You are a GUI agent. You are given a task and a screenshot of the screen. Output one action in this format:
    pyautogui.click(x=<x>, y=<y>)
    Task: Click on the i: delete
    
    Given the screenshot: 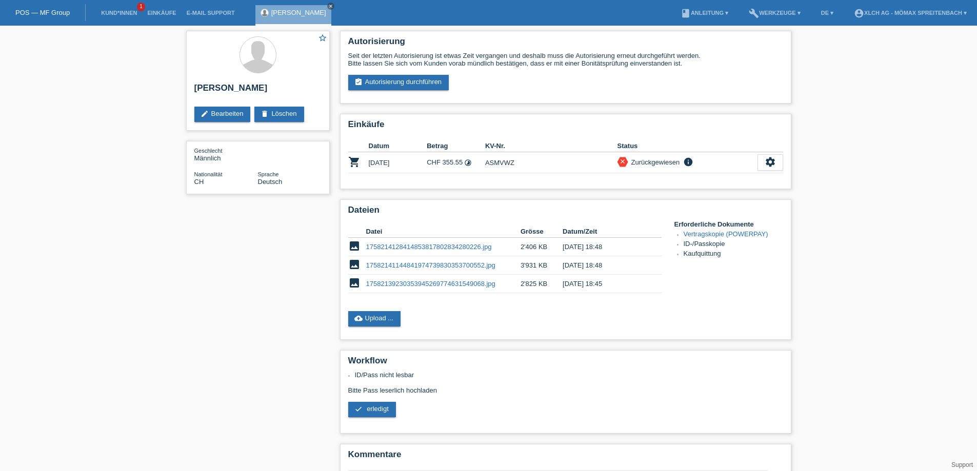 What is the action you would take?
    pyautogui.click(x=265, y=114)
    